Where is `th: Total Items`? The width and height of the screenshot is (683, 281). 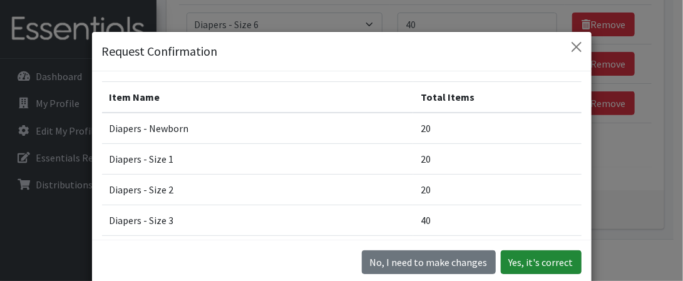 th: Total Items is located at coordinates (497, 97).